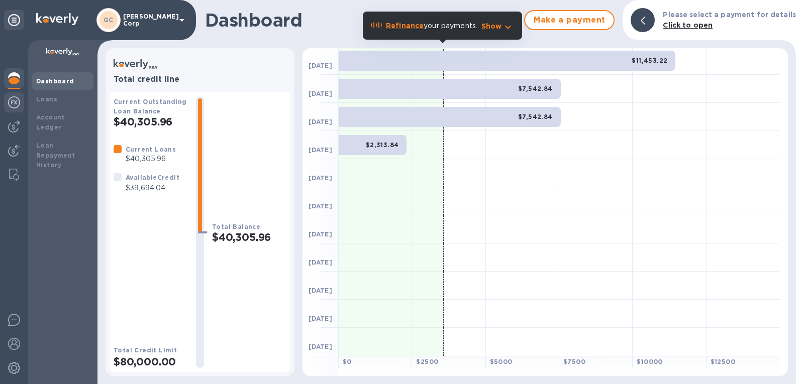  I want to click on b: Total Balance, so click(236, 227).